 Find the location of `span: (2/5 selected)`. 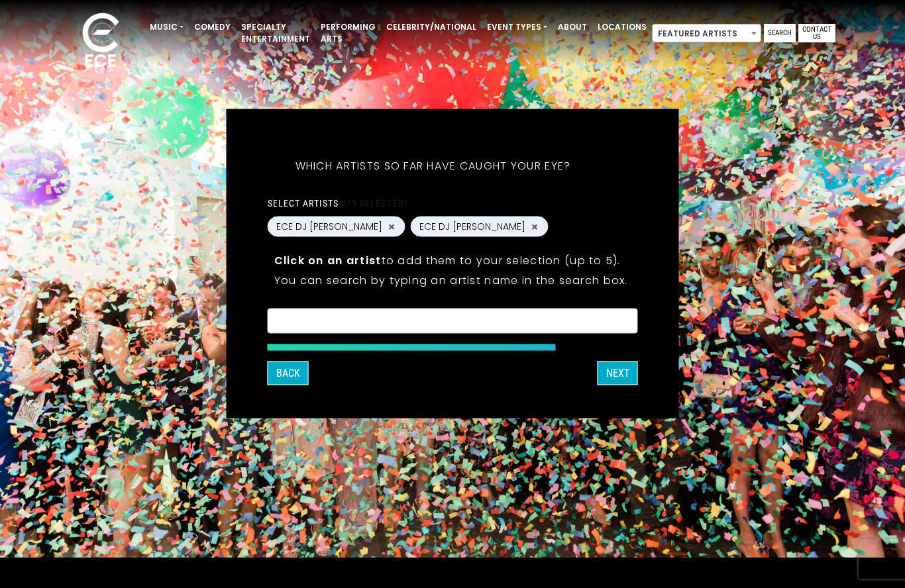

span: (2/5 selected) is located at coordinates (373, 204).